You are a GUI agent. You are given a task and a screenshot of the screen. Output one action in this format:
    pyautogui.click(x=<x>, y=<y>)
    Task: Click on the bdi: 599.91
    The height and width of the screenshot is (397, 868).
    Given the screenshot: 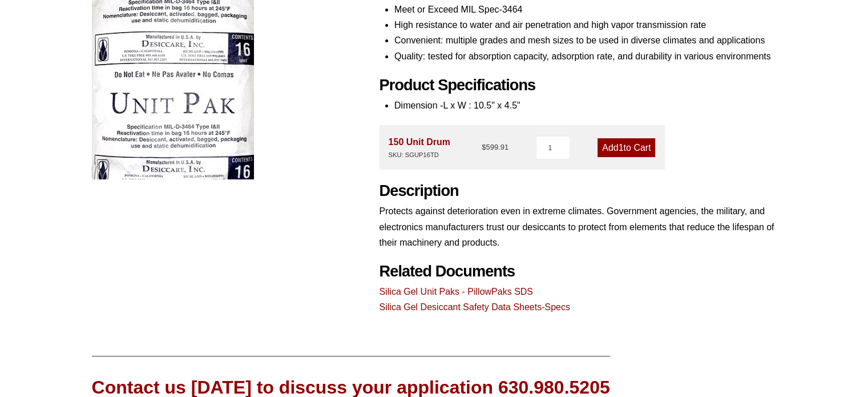 What is the action you would take?
    pyautogui.click(x=495, y=147)
    